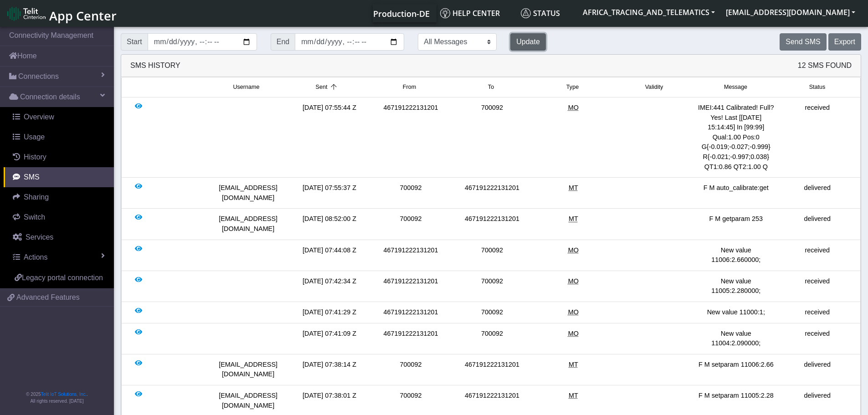  What do you see at coordinates (803, 42) in the screenshot?
I see `button: Send SMS` at bounding box center [803, 42].